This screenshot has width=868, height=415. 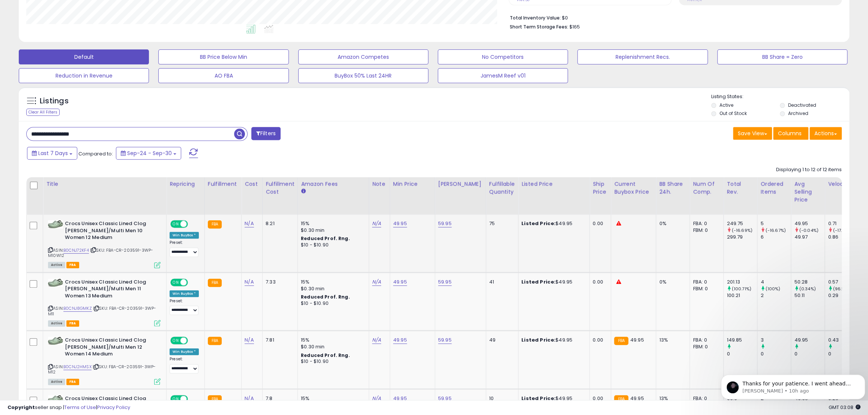 I want to click on small: (0.34%), so click(x=808, y=289).